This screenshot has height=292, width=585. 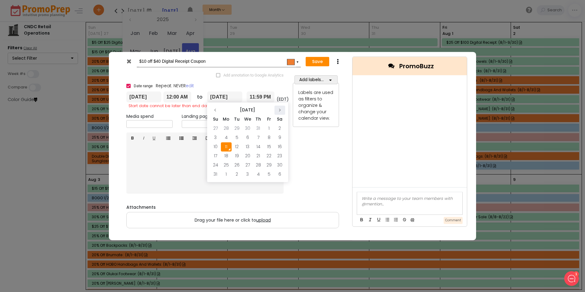 What do you see at coordinates (258, 138) in the screenshot?
I see `td: 7` at bounding box center [258, 138].